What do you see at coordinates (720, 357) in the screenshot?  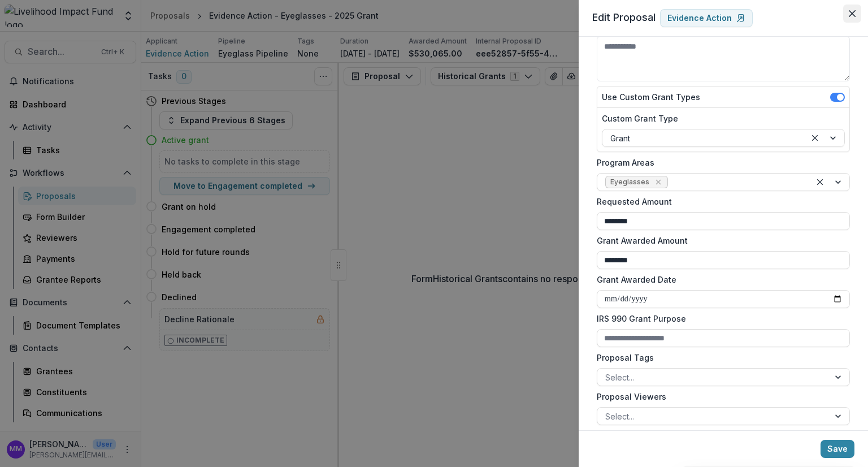 I see `label: Proposal Tags` at bounding box center [720, 357].